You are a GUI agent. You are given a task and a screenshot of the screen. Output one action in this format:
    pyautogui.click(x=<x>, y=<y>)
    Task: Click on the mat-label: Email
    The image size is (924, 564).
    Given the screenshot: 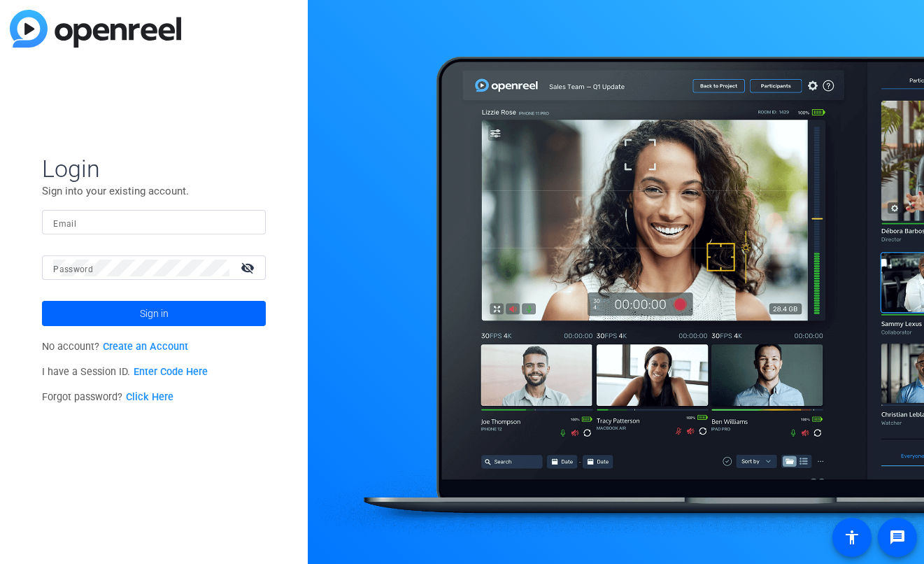 What is the action you would take?
    pyautogui.click(x=64, y=224)
    